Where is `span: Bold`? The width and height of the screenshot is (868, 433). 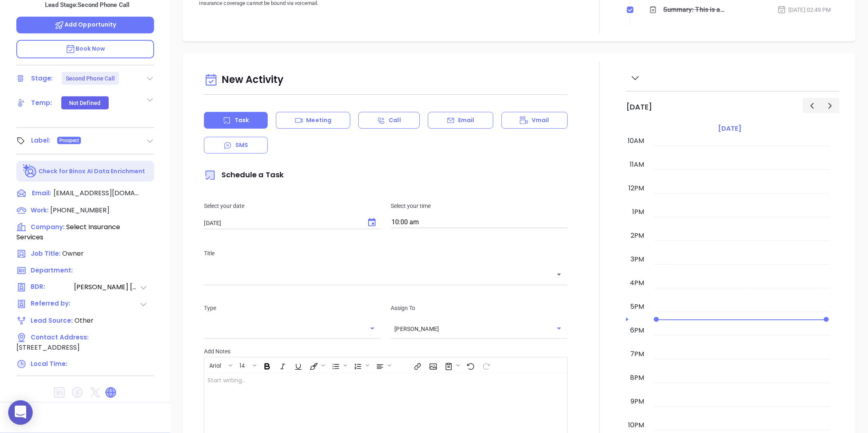
span: Bold is located at coordinates (266, 365).